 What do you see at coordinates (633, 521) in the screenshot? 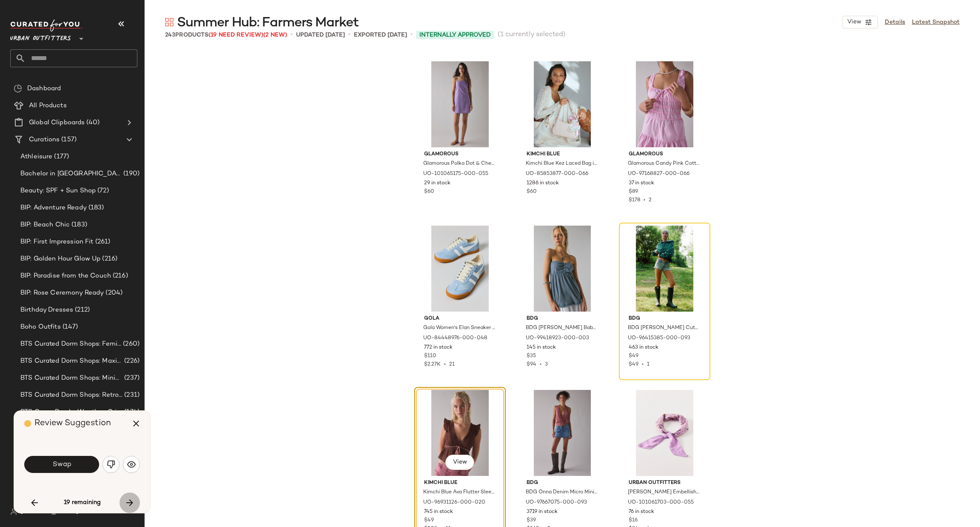
I see `span: $16` at bounding box center [633, 521].